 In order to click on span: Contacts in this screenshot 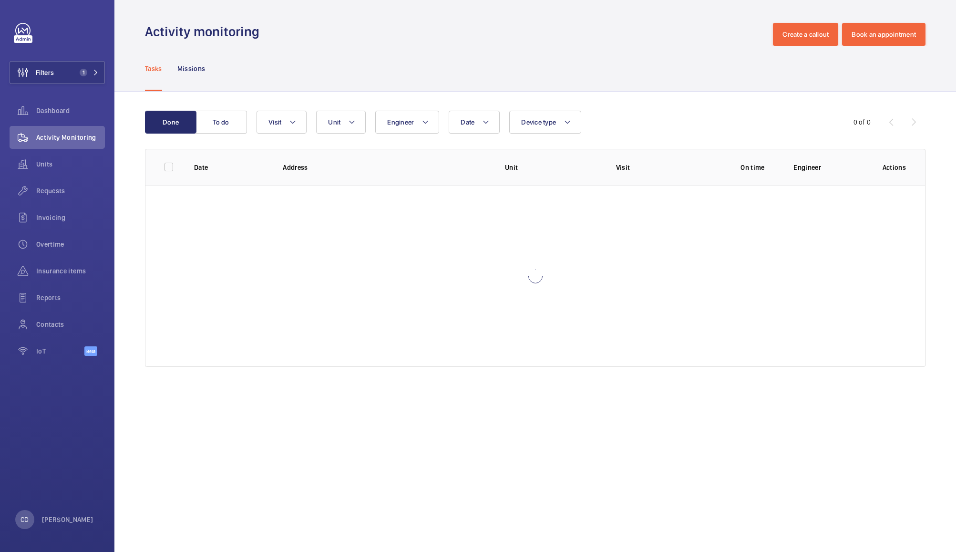, I will do `click(71, 324)`.